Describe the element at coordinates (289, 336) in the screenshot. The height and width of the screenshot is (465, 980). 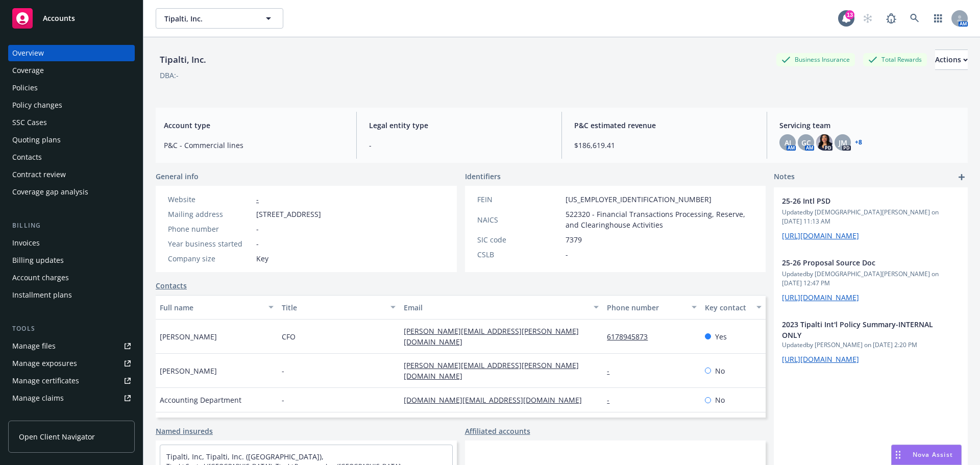
I see `span: CFO` at that location.